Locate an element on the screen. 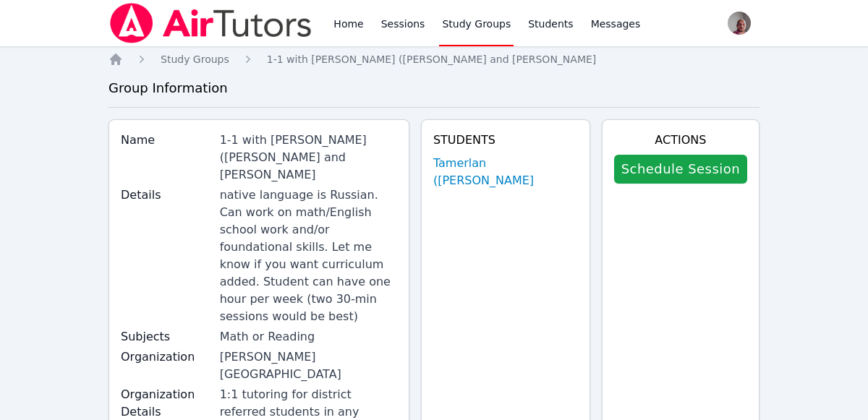 This screenshot has width=868, height=420. div: Math or Reading is located at coordinates (308, 337).